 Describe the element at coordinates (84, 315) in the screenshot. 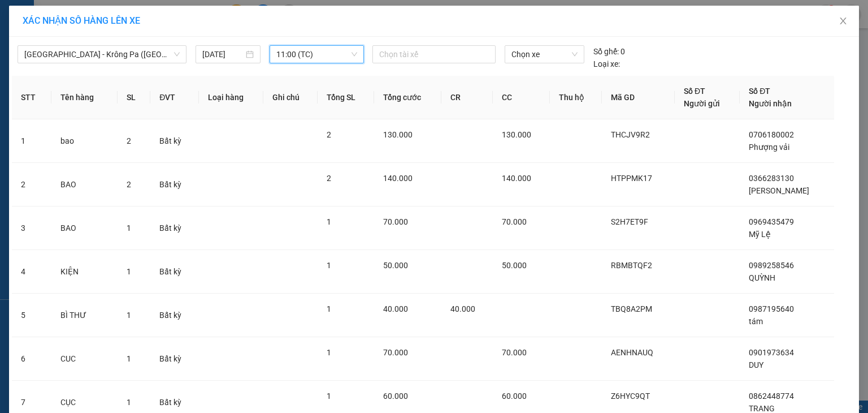

I see `td: BÌ THƯ` at that location.